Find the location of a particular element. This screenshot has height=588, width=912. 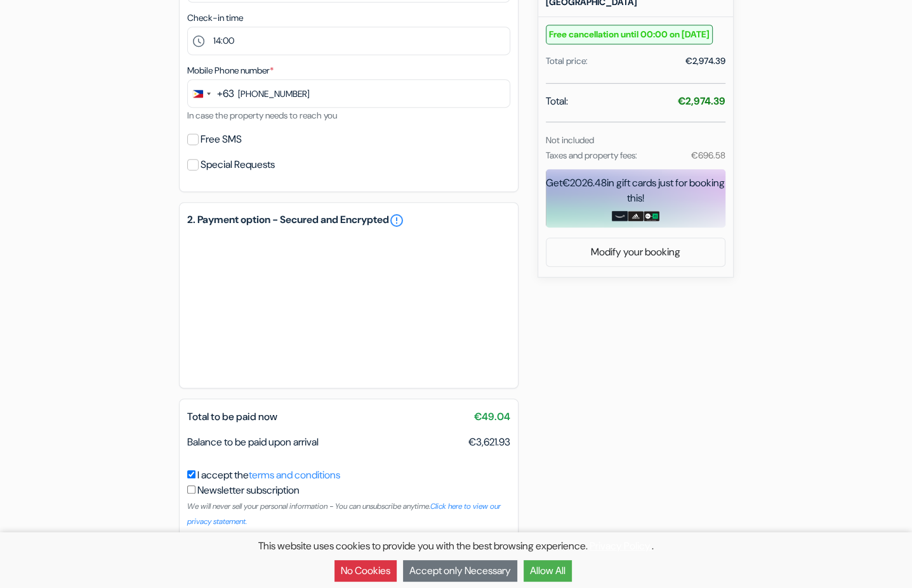

strong: €2,974.39 is located at coordinates (701, 101).